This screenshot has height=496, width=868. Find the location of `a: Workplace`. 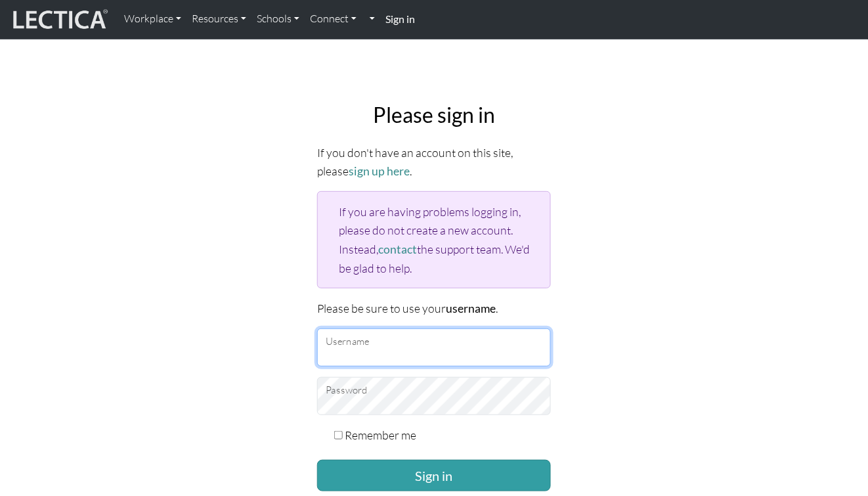

a: Workplace is located at coordinates (152, 19).